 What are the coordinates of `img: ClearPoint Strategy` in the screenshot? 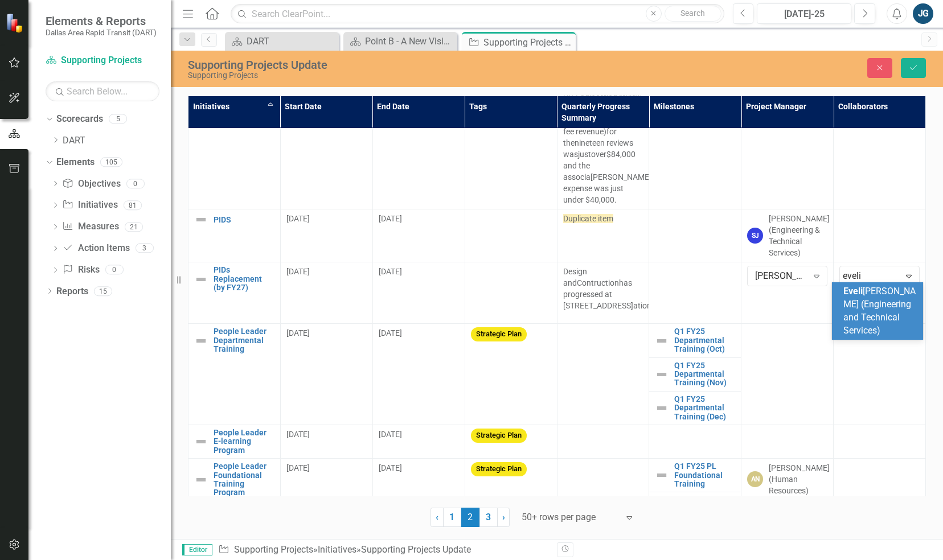 It's located at (15, 23).